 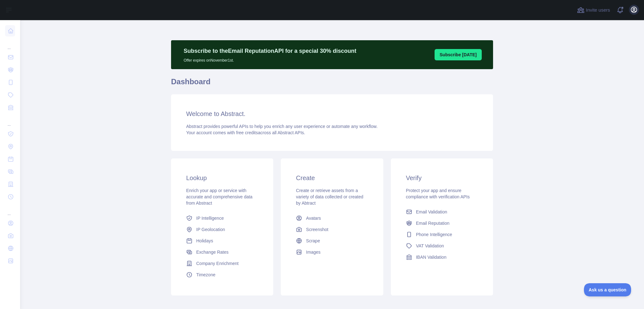 I want to click on span: Holidays, so click(x=205, y=241).